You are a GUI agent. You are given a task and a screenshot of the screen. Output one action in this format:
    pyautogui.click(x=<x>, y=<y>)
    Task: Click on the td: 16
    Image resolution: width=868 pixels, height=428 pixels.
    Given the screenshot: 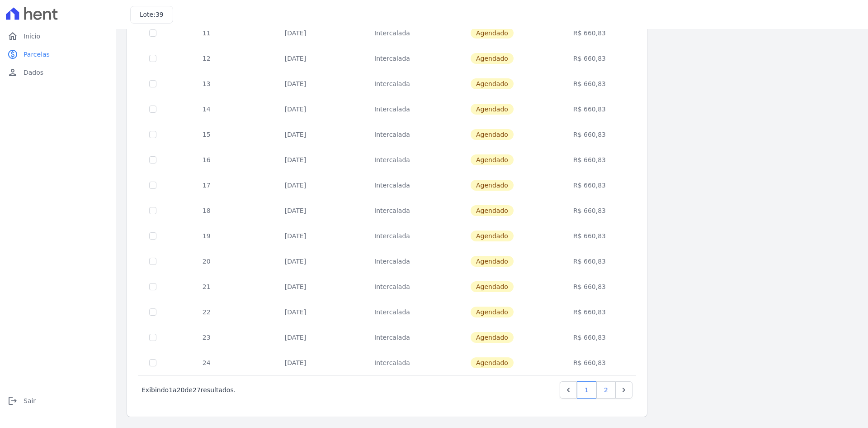 What is the action you would take?
    pyautogui.click(x=207, y=160)
    